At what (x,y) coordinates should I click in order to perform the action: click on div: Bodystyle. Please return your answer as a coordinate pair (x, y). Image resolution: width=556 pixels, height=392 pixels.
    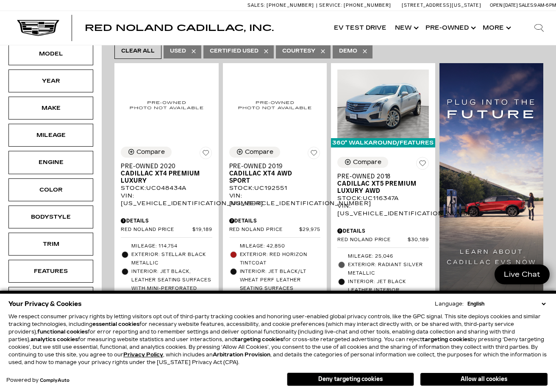
    Looking at the image, I should click on (51, 217).